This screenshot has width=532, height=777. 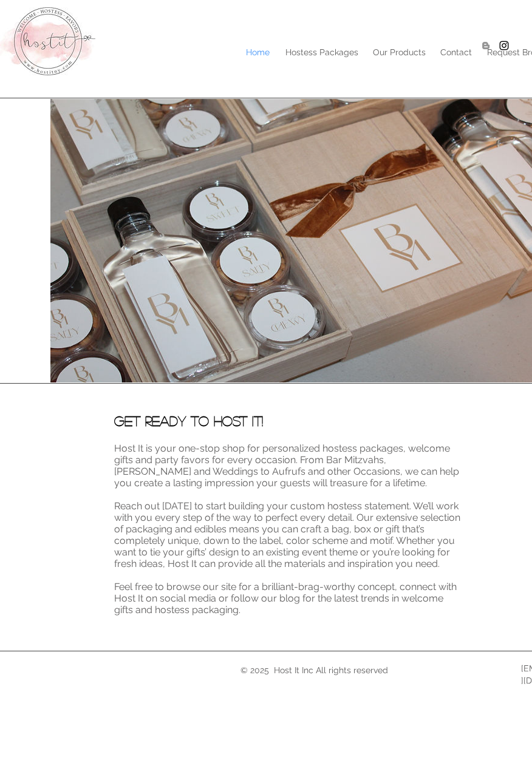 What do you see at coordinates (258, 52) in the screenshot?
I see `a: Home` at bounding box center [258, 52].